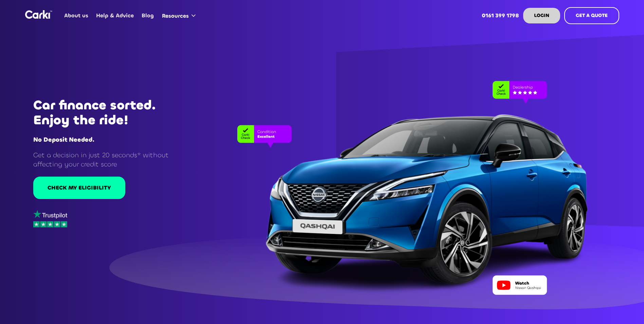  I want to click on img: trustpilot, so click(50, 214).